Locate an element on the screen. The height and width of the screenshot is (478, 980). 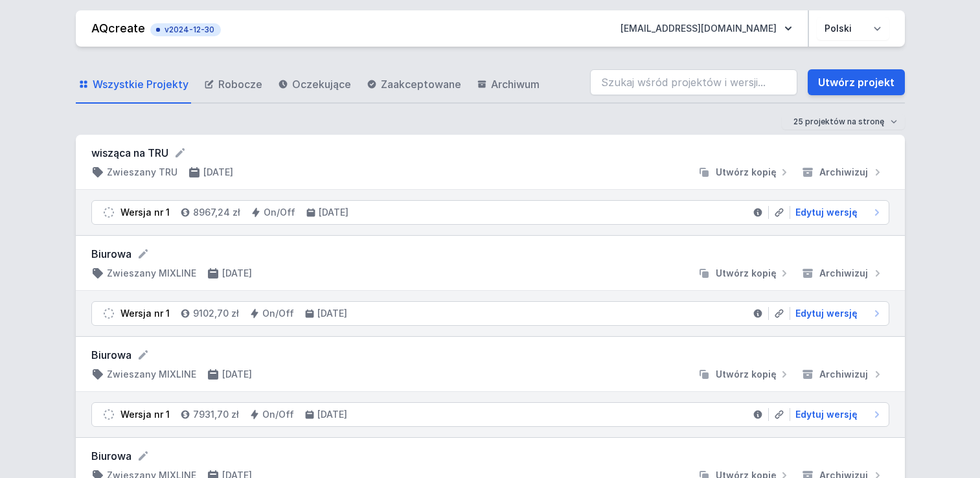
span: Wszystkie Projekty is located at coordinates (141, 84).